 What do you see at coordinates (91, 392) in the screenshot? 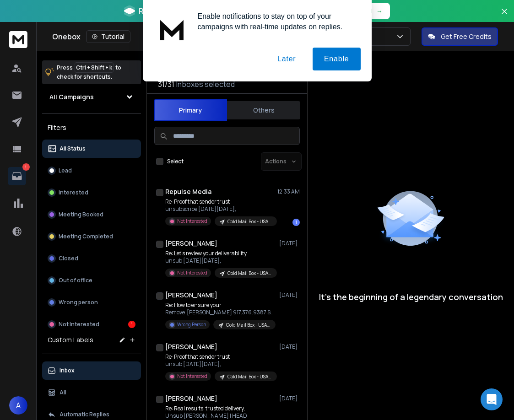
I see `button: All` at bounding box center [91, 392].